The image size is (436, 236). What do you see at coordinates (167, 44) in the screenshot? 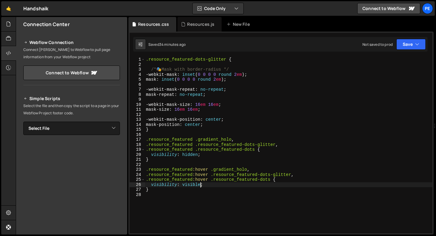
I see `div: Saved` at bounding box center [167, 44].